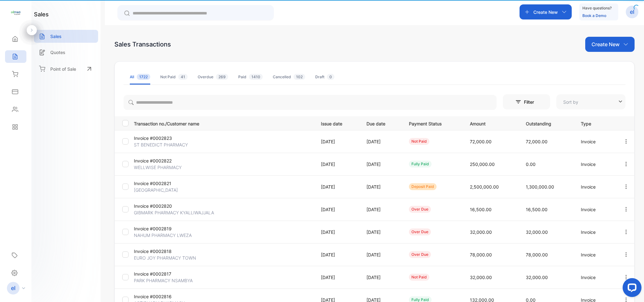  I want to click on div: fully paid, so click(420, 164).